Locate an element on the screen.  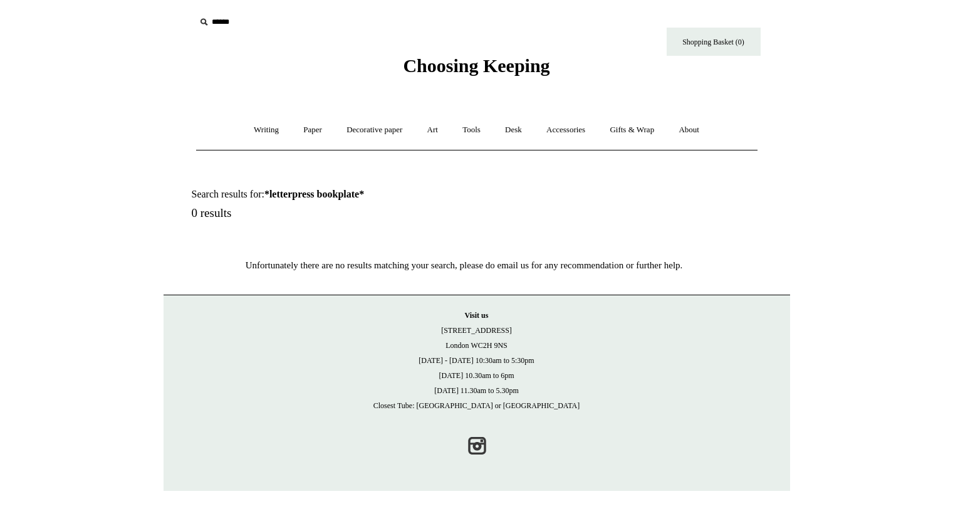
h1: Search results for: is located at coordinates (342, 194).